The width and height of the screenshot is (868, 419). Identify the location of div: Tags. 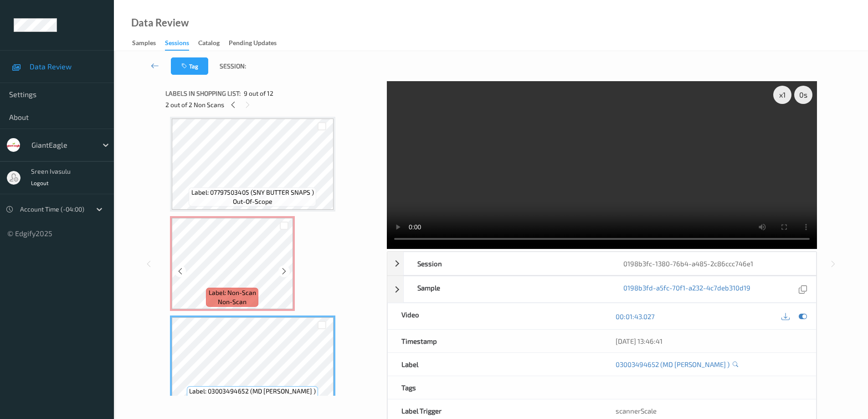
(495, 387).